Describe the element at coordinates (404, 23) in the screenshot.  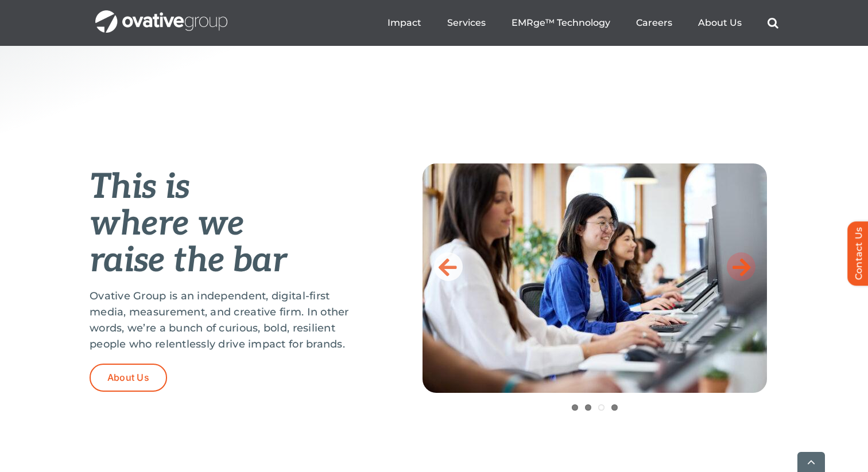
I see `a: Impact` at that location.